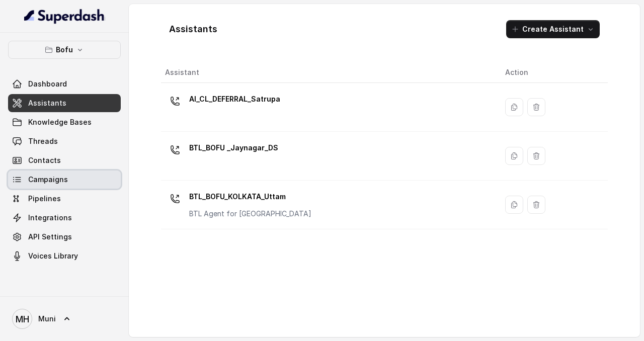 The image size is (644, 341). What do you see at coordinates (53, 256) in the screenshot?
I see `span: Voices Library` at bounding box center [53, 256].